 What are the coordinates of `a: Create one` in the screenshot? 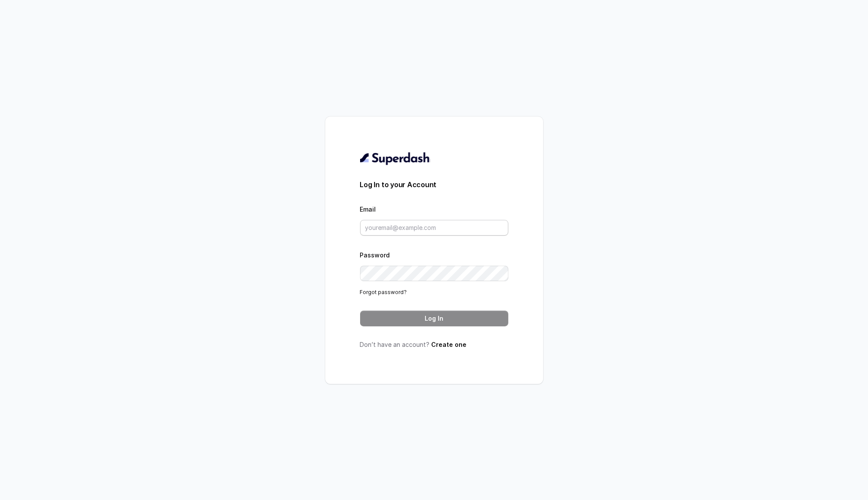 It's located at (449, 344).